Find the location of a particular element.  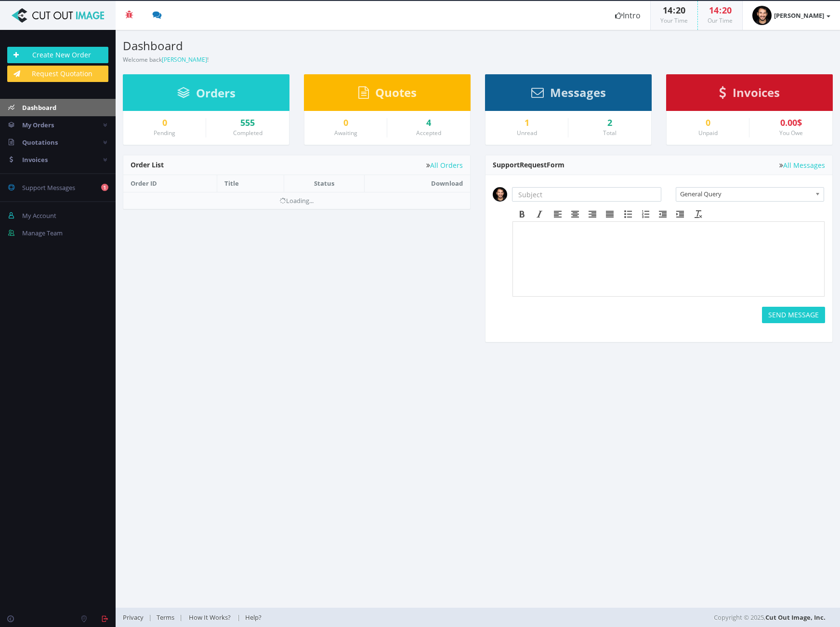

a: 4 is located at coordinates (429, 123).